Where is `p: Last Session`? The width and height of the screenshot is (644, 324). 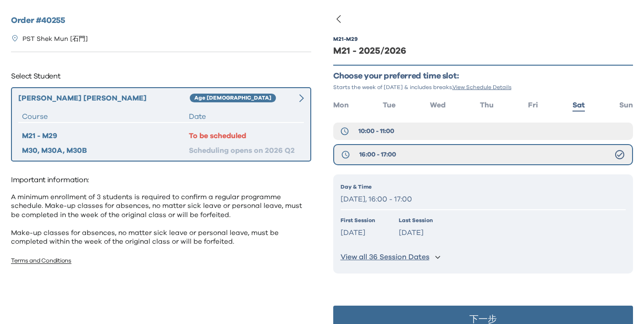
p: Last Session is located at coordinates (415, 220).